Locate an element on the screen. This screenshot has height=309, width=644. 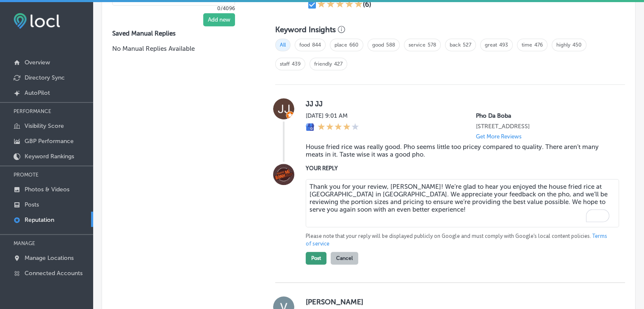
label: YOUR REPLY is located at coordinates (459, 168).